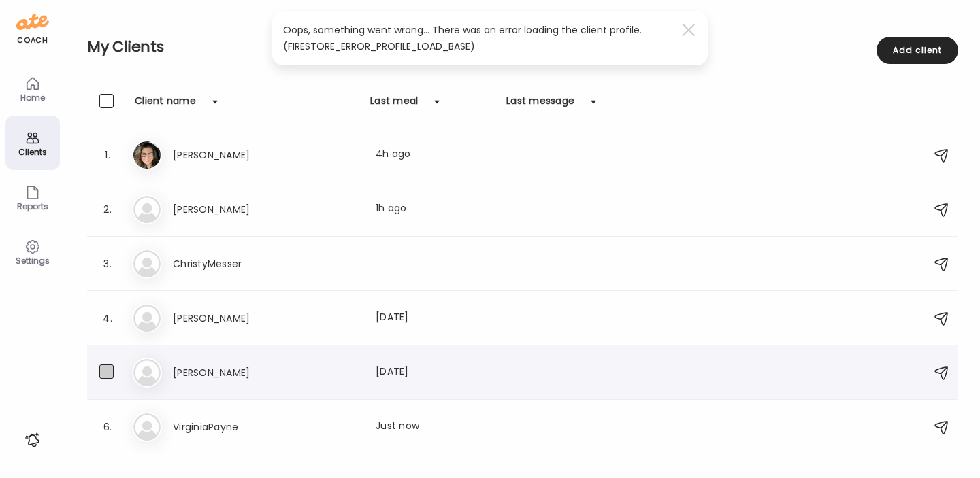  Describe the element at coordinates (33, 260) in the screenshot. I see `div: Settings` at that location.